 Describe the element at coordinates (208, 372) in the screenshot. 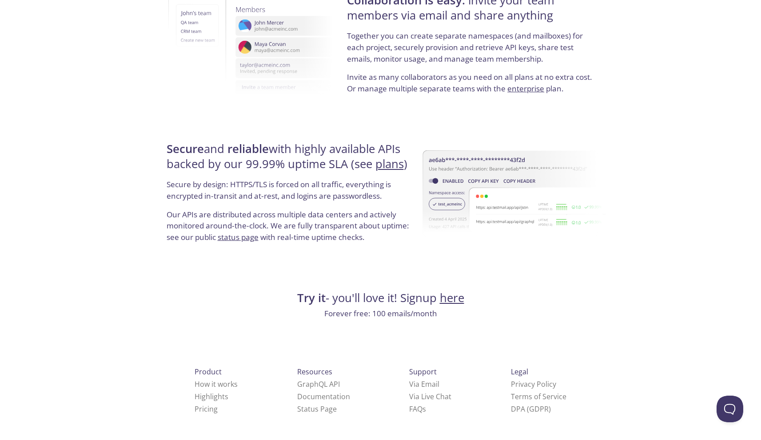

I see `span: Product` at that location.